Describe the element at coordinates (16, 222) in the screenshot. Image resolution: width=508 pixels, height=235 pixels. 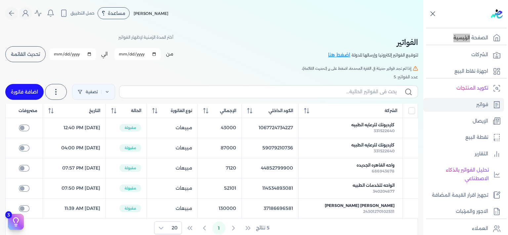
I see `button: 3` at that location.